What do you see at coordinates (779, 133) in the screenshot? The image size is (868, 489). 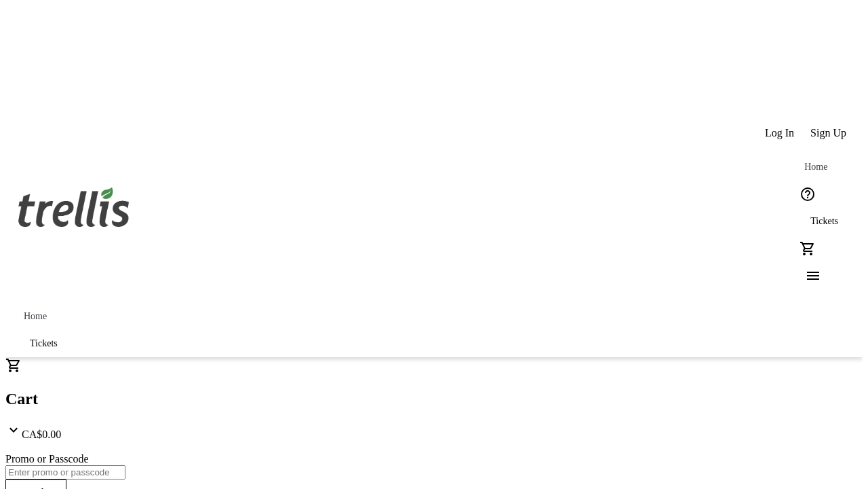 I see `button: Log In` at bounding box center [779, 133].